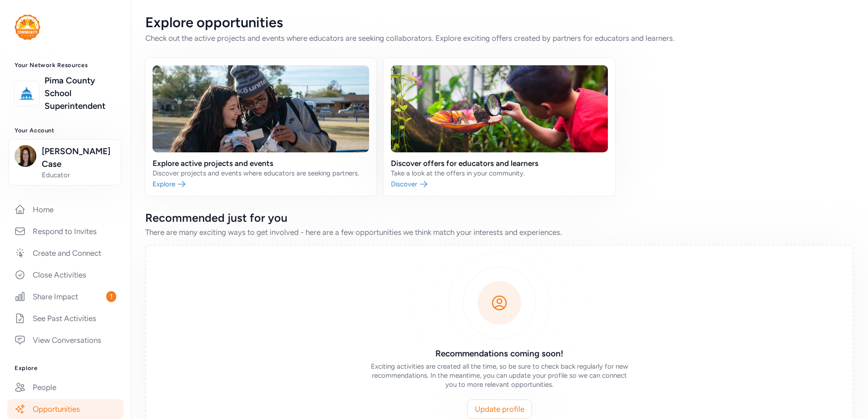 The width and height of the screenshot is (868, 419). Describe the element at coordinates (65, 318) in the screenshot. I see `a: See Past Activities` at that location.